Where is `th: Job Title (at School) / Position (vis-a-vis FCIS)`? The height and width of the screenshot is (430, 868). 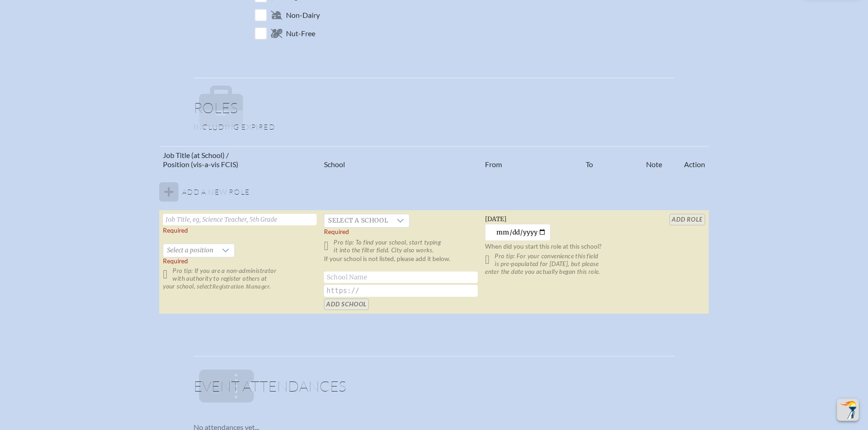 th: Job Title (at School) / Position (vis-a-vis FCIS) is located at coordinates (240, 160).